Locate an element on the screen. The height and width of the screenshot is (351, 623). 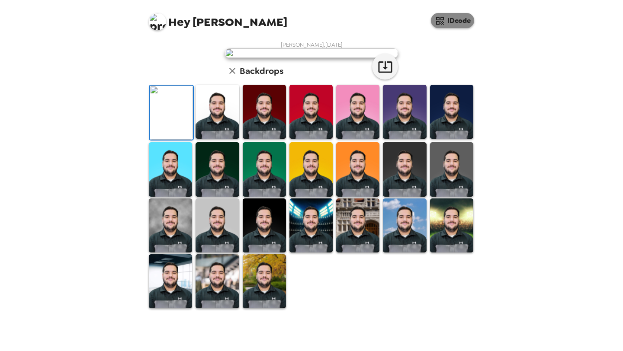
img: user is located at coordinates (312, 53).